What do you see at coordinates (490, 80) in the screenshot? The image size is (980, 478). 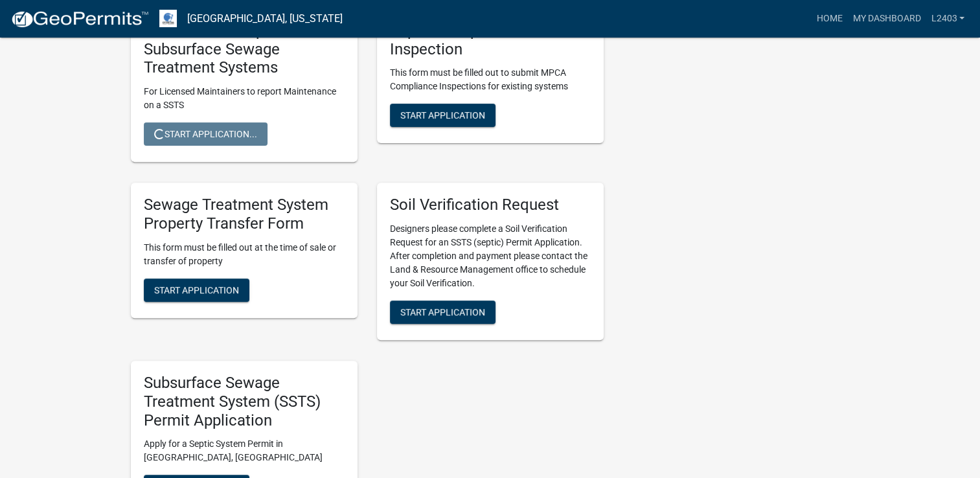 I see `p: This form must be filled out to submit MPCA Compliance Inspections for existing systems` at bounding box center [490, 80].